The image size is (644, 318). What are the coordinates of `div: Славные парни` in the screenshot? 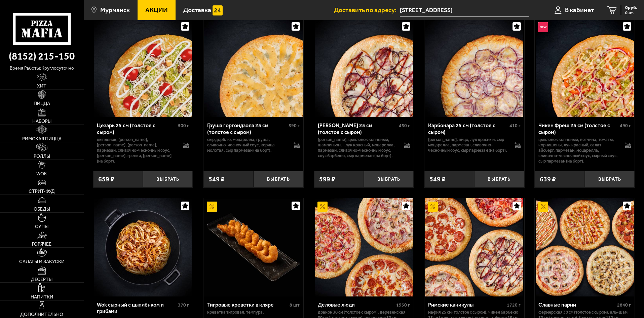 It's located at (576, 305).